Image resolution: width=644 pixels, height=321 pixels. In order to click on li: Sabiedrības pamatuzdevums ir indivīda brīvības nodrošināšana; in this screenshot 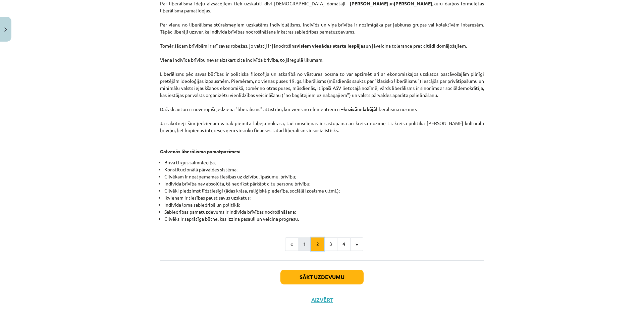, I will do `click(324, 212)`.